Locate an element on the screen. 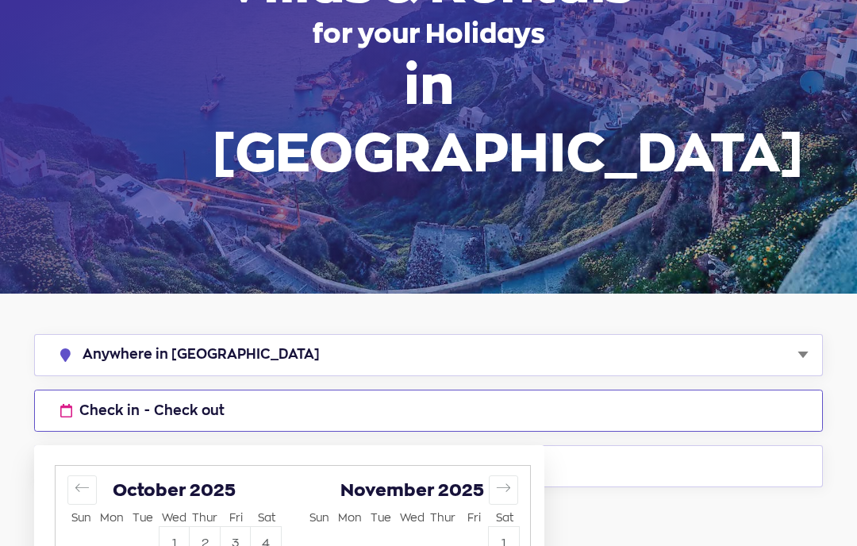  span: October is located at coordinates (149, 490).